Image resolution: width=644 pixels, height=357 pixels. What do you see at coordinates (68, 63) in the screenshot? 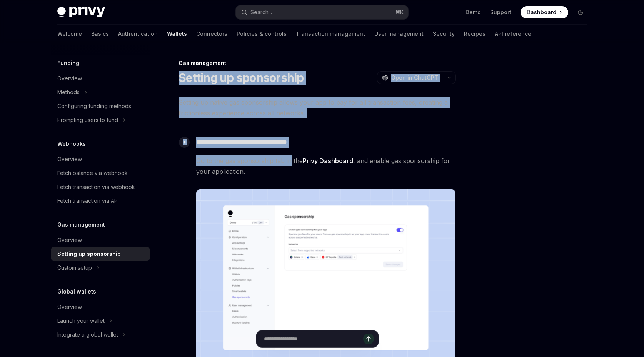
I see `h5: Funding` at bounding box center [68, 63].